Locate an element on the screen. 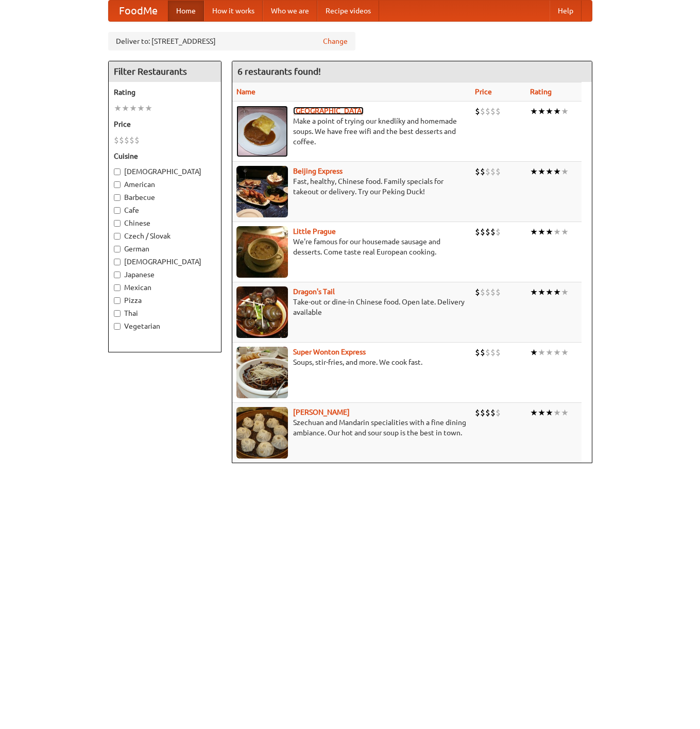 Image resolution: width=700 pixels, height=729 pixels. p: Take-out or dine-in Chinese food. Open late. Delivery available is located at coordinates (352, 307).